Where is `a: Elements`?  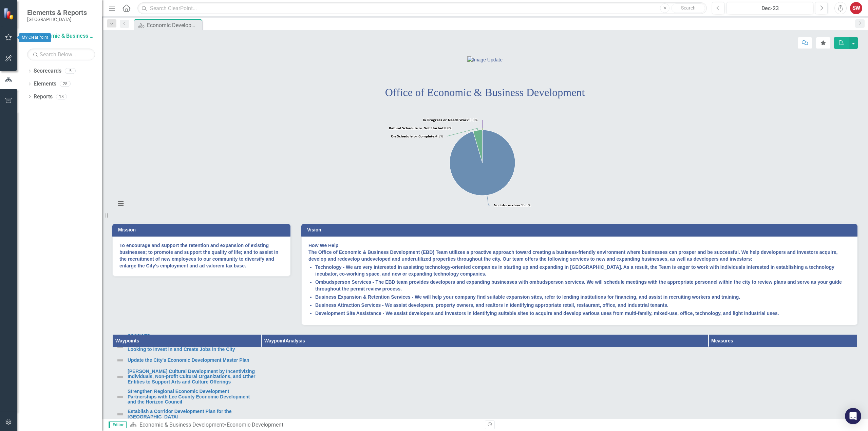
a: Elements is located at coordinates (44, 84).